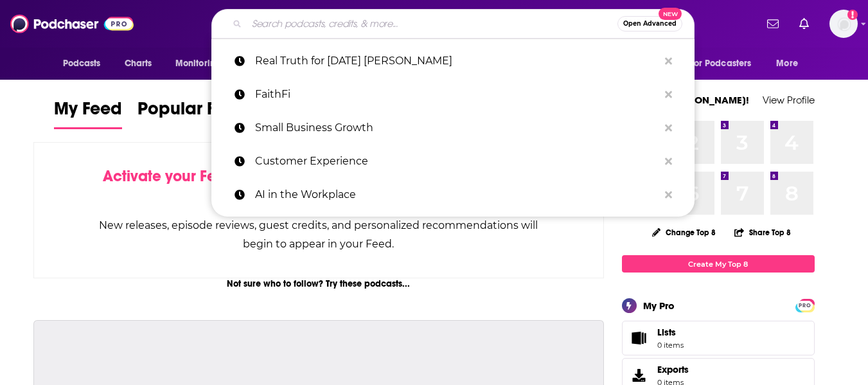 This screenshot has height=385, width=868. Describe the element at coordinates (684, 232) in the screenshot. I see `button: Change Top 8` at that location.